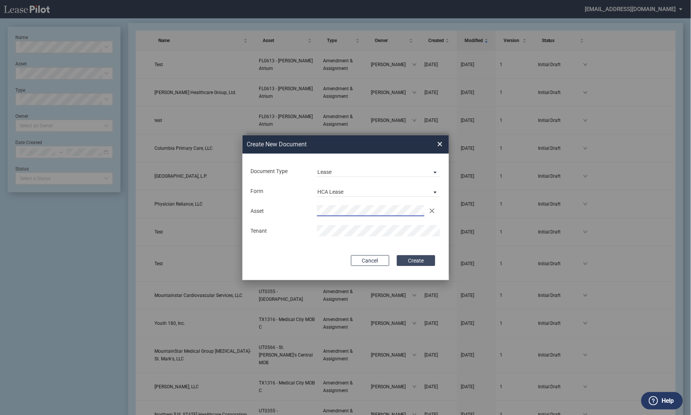 The image size is (691, 415). Describe the element at coordinates (331, 192) in the screenshot. I see `div: HCA Lease` at that location.